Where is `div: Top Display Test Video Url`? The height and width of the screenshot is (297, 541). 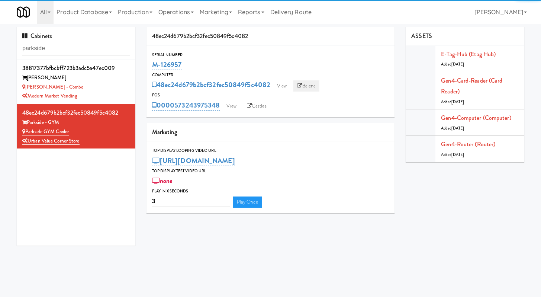
div: Top Display Test Video Url is located at coordinates (271, 171).